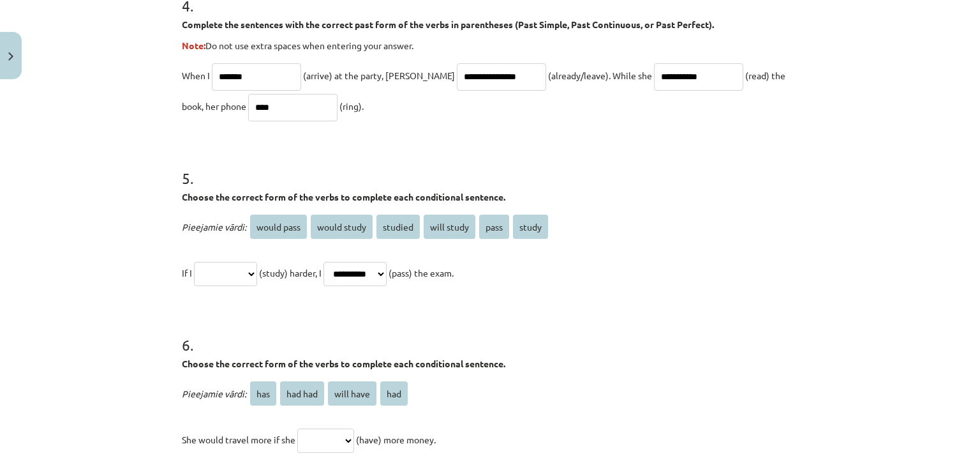 The image size is (980, 474). I want to click on span: When I, so click(196, 75).